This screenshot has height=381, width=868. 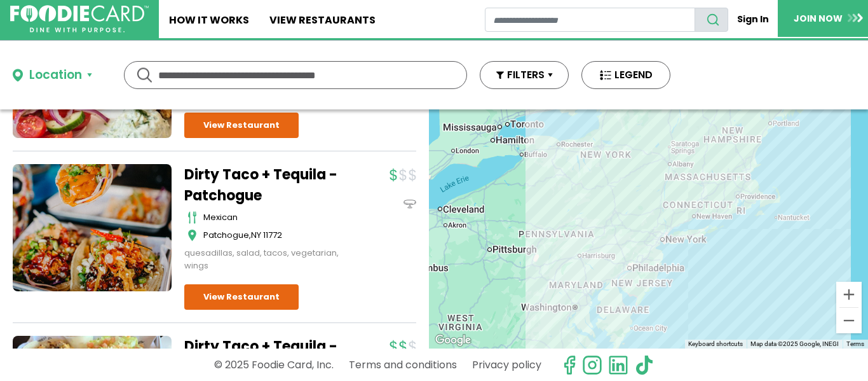 I want to click on img: Google, so click(x=453, y=340).